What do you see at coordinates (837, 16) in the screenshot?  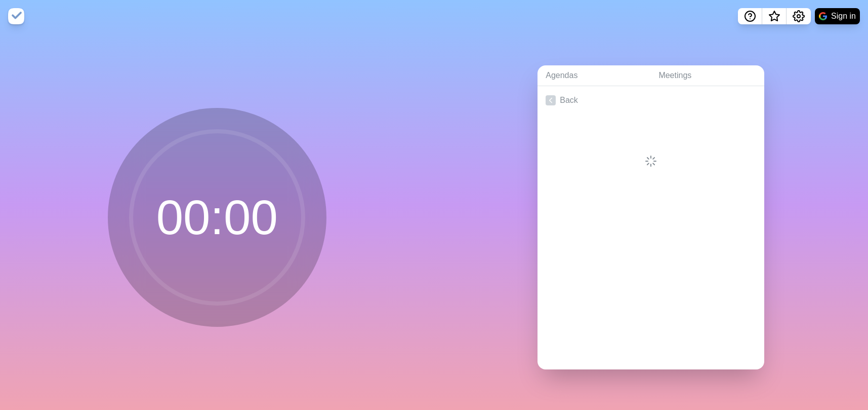 I see `button: Sign in` at bounding box center [837, 16].